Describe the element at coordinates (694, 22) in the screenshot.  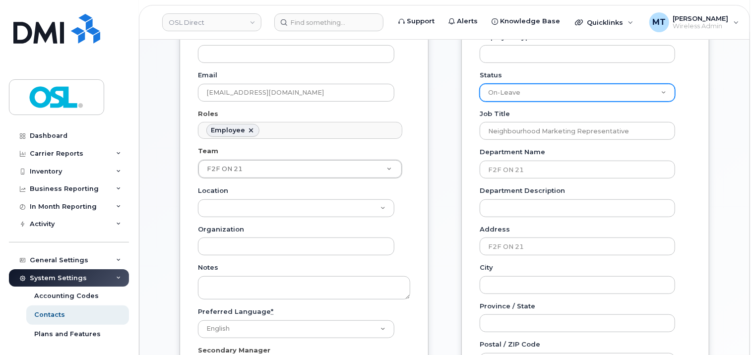
I see `div: Michael Togupen` at that location.